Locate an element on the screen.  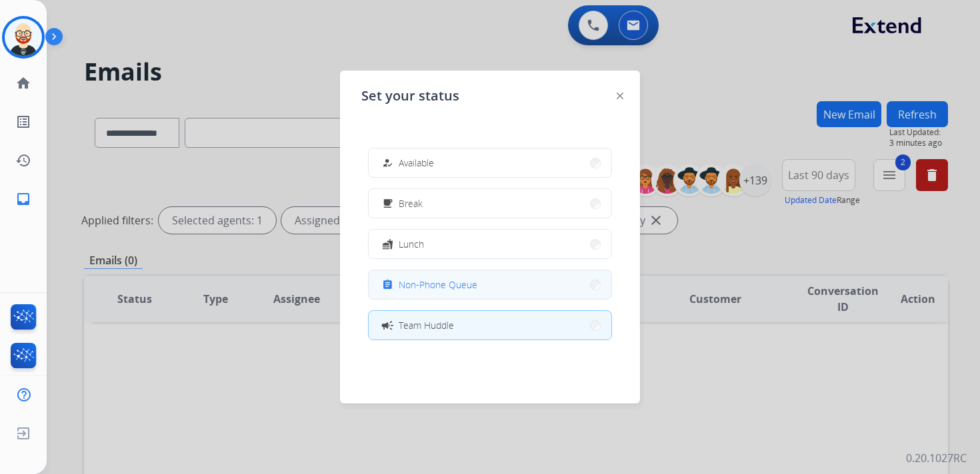
button: Lunch is located at coordinates (490, 243).